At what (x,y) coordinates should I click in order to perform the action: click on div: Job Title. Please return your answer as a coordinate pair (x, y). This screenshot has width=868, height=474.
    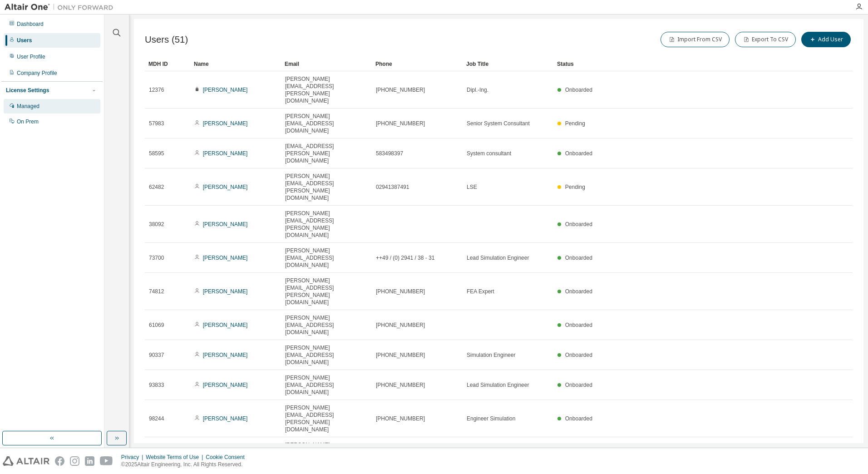
    Looking at the image, I should click on (508, 64).